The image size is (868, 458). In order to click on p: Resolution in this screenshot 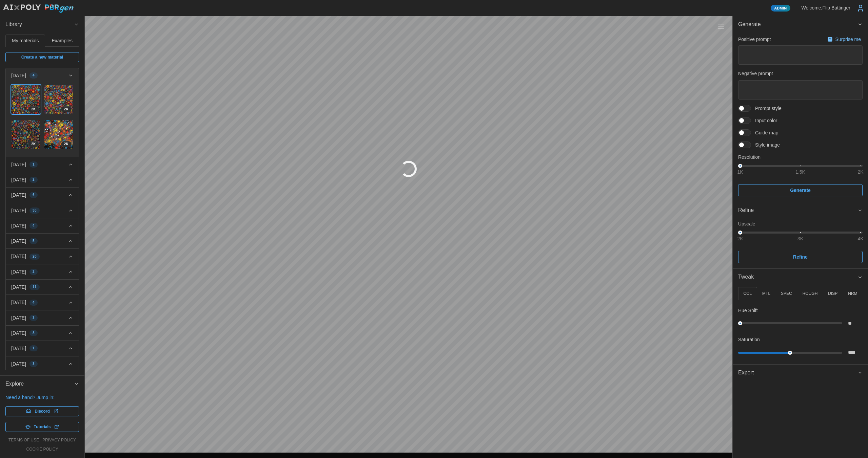, I will do `click(800, 157)`.